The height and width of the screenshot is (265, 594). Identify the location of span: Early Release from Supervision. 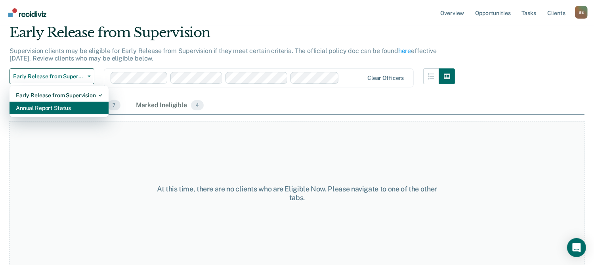
(49, 76).